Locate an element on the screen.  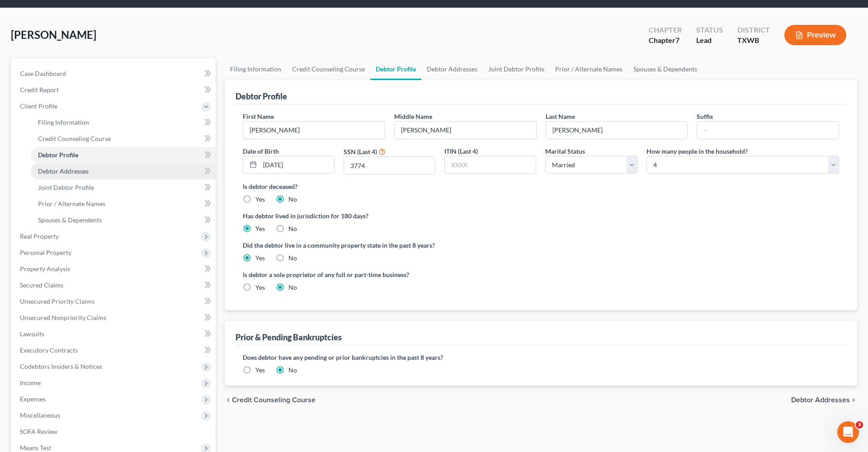
span: Codebtors Insiders & Notices is located at coordinates (61, 366).